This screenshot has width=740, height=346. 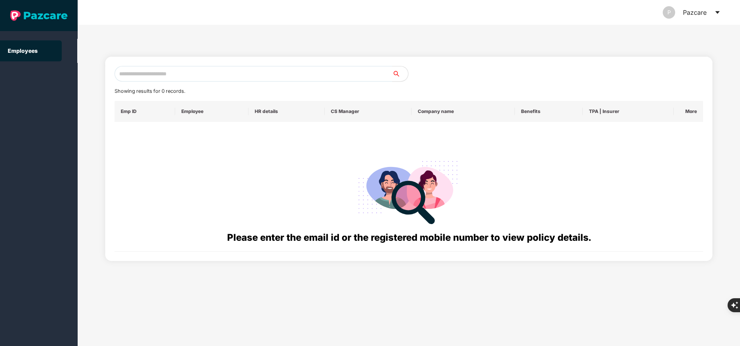 What do you see at coordinates (688, 111) in the screenshot?
I see `th: More` at bounding box center [688, 111].